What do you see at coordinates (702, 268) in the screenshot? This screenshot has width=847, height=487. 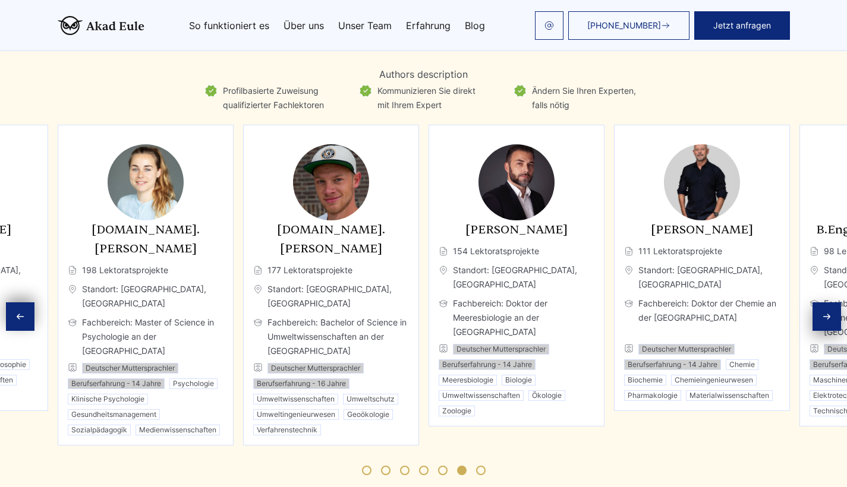 I see `div: 9 / 11` at bounding box center [702, 268].